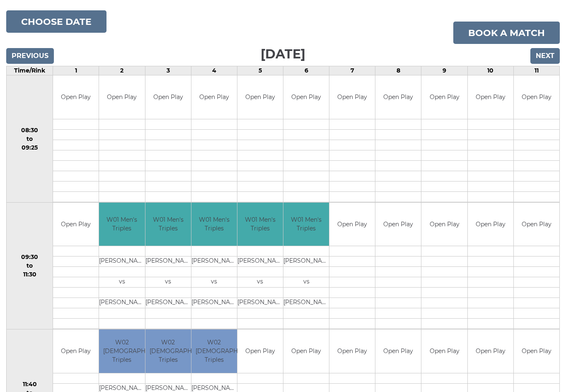 Image resolution: width=566 pixels, height=392 pixels. What do you see at coordinates (398, 71) in the screenshot?
I see `td: 8` at bounding box center [398, 71].